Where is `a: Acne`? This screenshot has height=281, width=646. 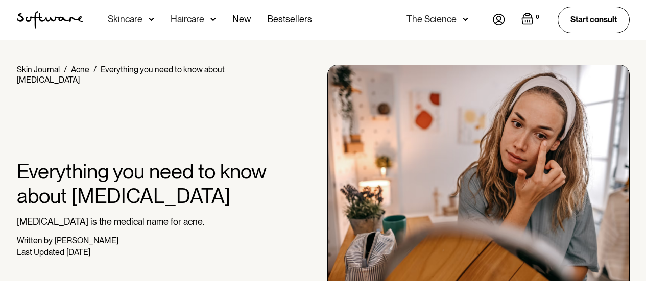
a: Acne is located at coordinates (80, 69).